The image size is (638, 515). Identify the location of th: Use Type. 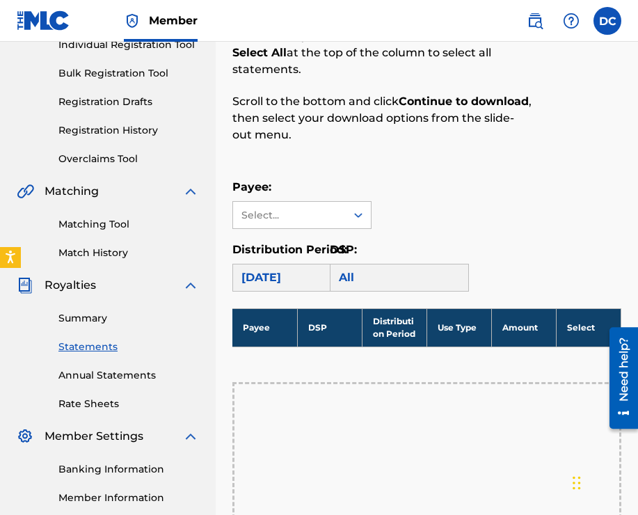
(459, 327).